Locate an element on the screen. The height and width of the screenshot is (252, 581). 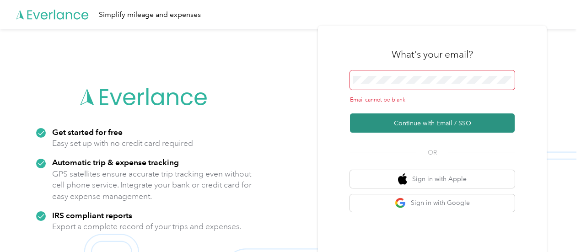
span: OR is located at coordinates (433, 152).